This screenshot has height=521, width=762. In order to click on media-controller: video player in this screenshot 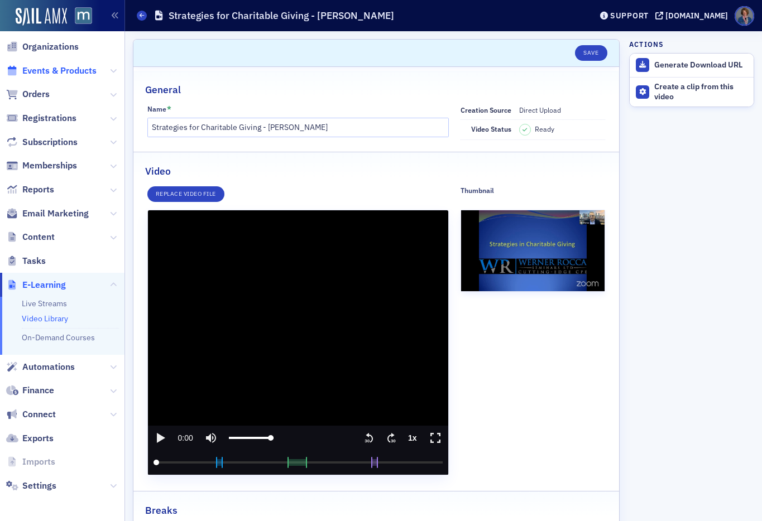, I will do `click(298, 343)`.